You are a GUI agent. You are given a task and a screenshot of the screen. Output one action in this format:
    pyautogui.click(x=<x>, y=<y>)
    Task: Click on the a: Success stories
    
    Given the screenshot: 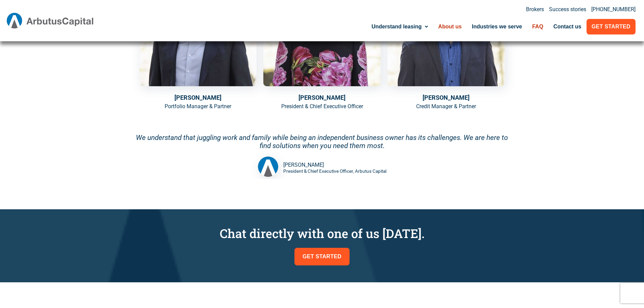 What is the action you would take?
    pyautogui.click(x=567, y=10)
    